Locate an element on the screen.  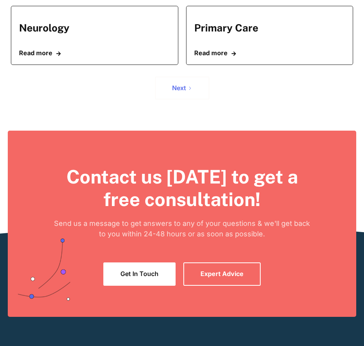
div: Next is located at coordinates (179, 88).